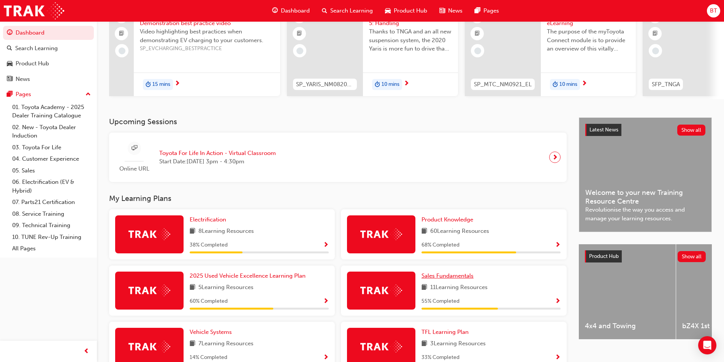 Image resolution: width=724 pixels, height=362 pixels. Describe the element at coordinates (455, 11) in the screenshot. I see `span: News` at that location.